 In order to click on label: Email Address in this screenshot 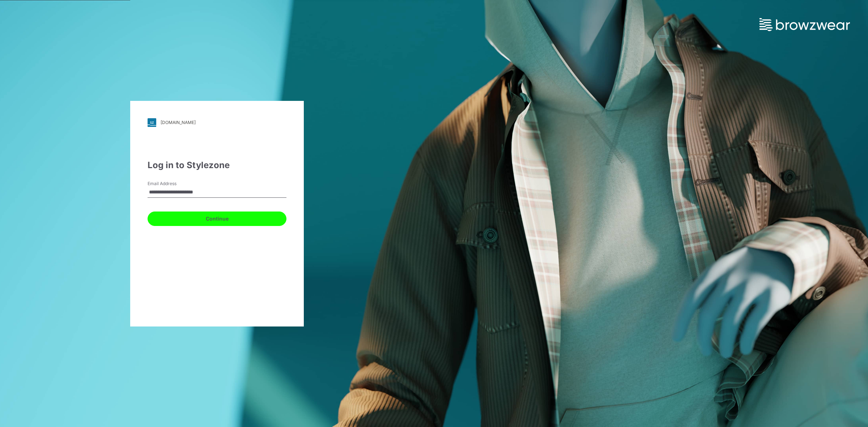, I will do `click(173, 184)`.